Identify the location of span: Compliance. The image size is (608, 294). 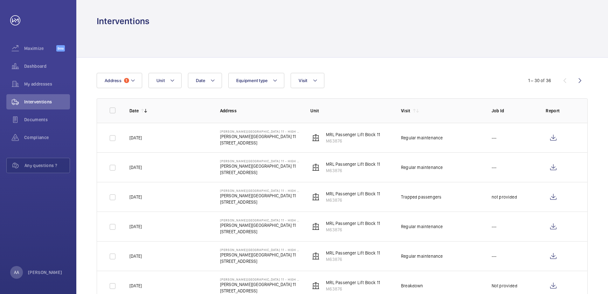
(47, 137).